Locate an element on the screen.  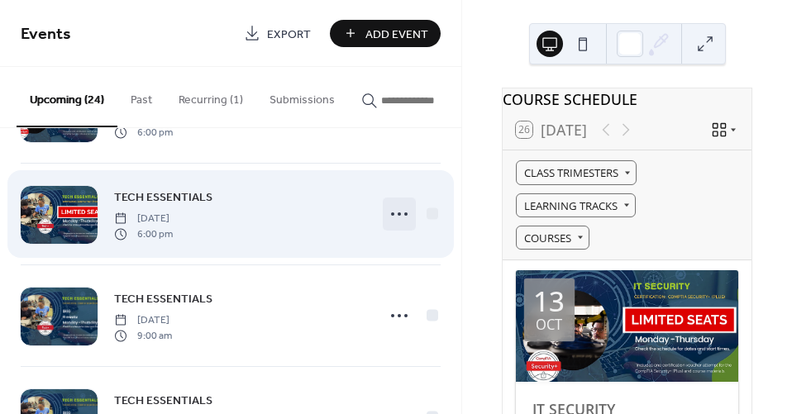
span: Add Event is located at coordinates (397, 34).